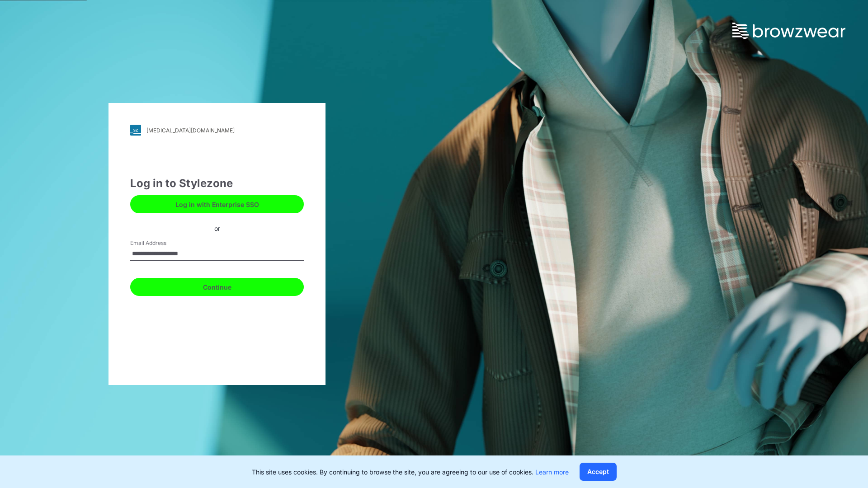 The width and height of the screenshot is (868, 488). I want to click on button: Log in with Enterprise SSO, so click(217, 204).